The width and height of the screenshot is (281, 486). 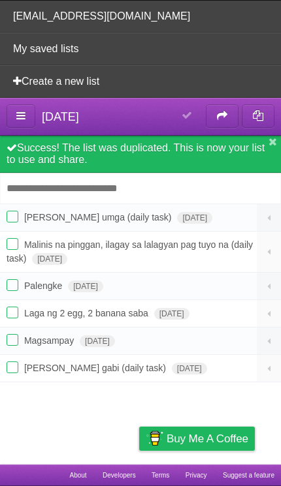 What do you see at coordinates (50, 341) in the screenshot?
I see `span: Magsampay` at bounding box center [50, 341].